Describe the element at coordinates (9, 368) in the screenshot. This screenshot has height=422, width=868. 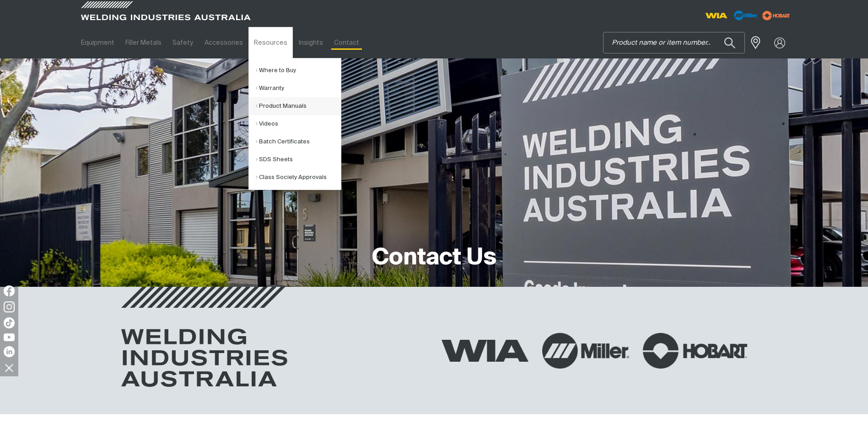
I see `img: hide socials` at that location.